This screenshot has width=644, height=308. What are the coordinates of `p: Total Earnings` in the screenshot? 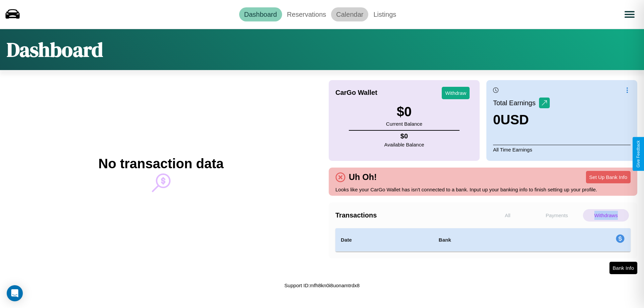 It's located at (516, 103).